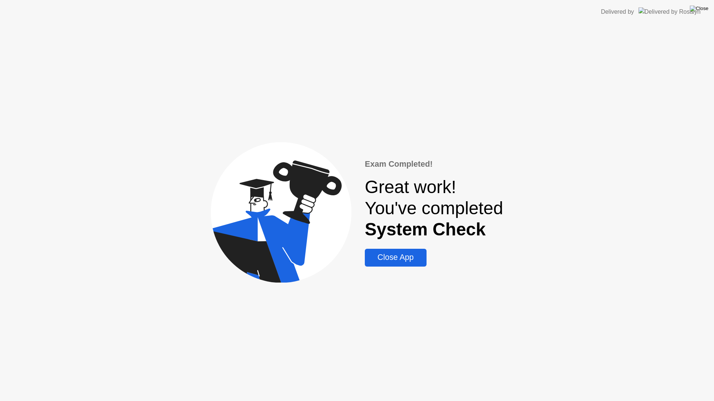  I want to click on div: Close App, so click(395, 258).